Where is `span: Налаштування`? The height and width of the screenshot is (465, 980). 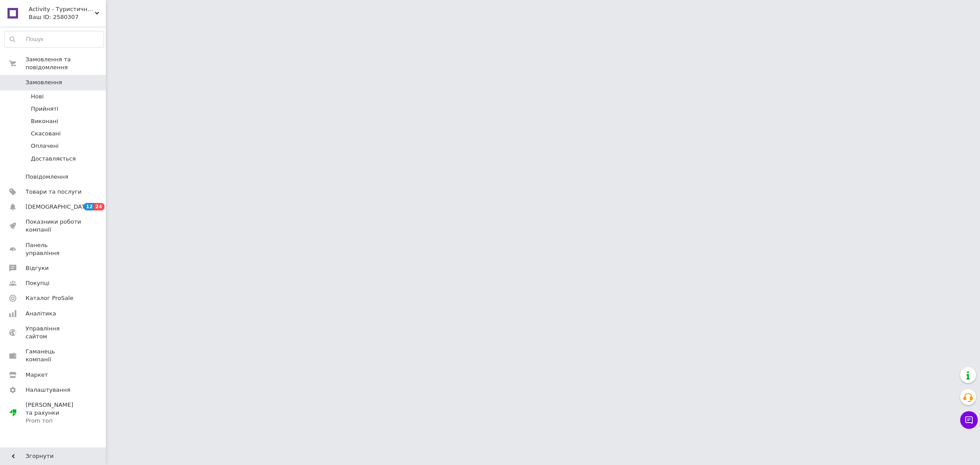
span: Налаштування is located at coordinates (48, 390).